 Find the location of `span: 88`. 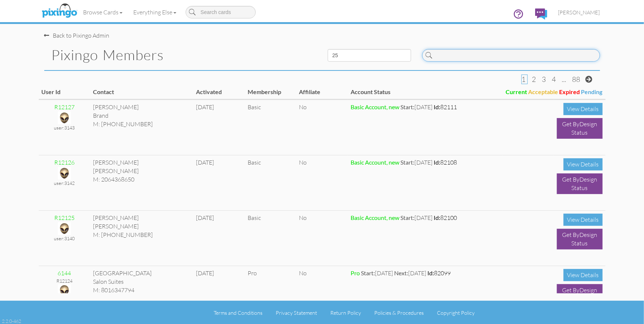

span: 88 is located at coordinates (576, 79).